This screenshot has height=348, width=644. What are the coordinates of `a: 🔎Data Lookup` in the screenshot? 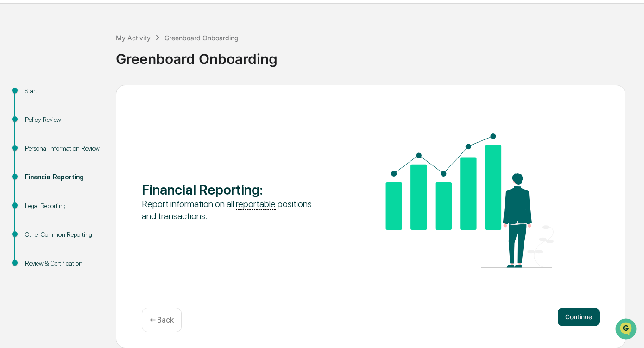 It's located at (34, 139).